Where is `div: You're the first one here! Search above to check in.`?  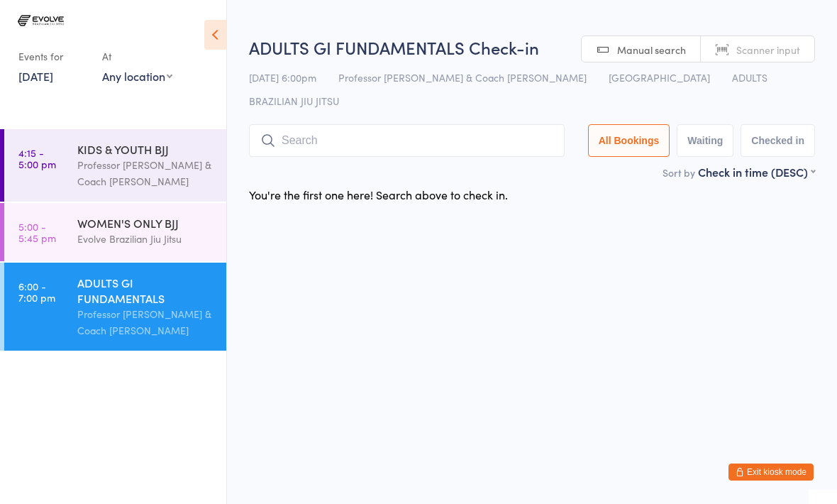
div: You're the first one here! Search above to check in. is located at coordinates (378, 195).